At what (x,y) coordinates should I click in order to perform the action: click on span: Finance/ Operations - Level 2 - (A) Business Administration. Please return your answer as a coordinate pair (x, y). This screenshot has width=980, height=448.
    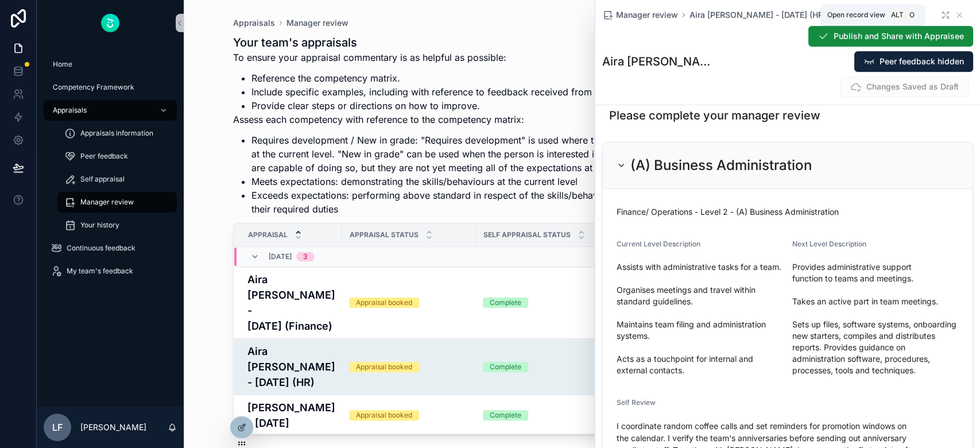
    Looking at the image, I should click on (727, 212).